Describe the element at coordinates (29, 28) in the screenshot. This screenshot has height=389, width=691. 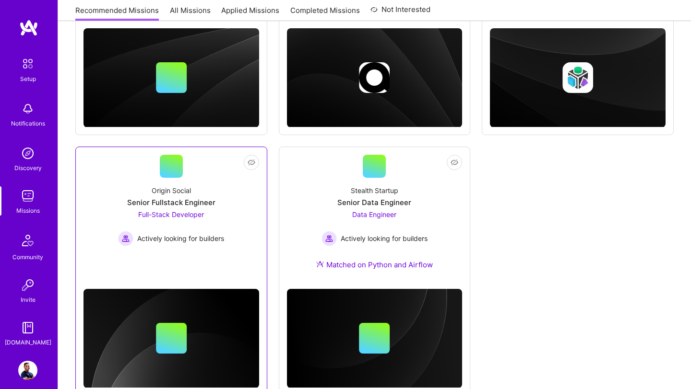
I see `img: logo` at that location.